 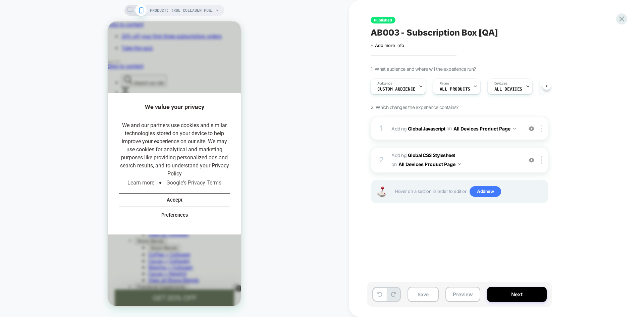 I want to click on span: ALL PRODUCTS, so click(x=455, y=89).